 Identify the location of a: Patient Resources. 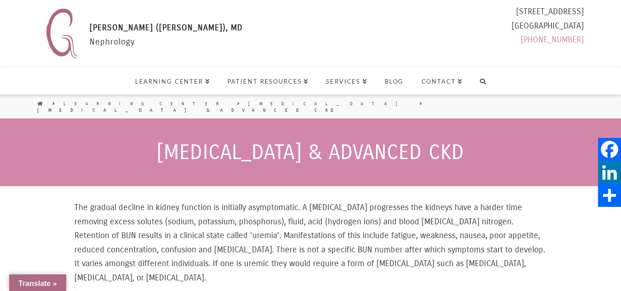
(267, 81).